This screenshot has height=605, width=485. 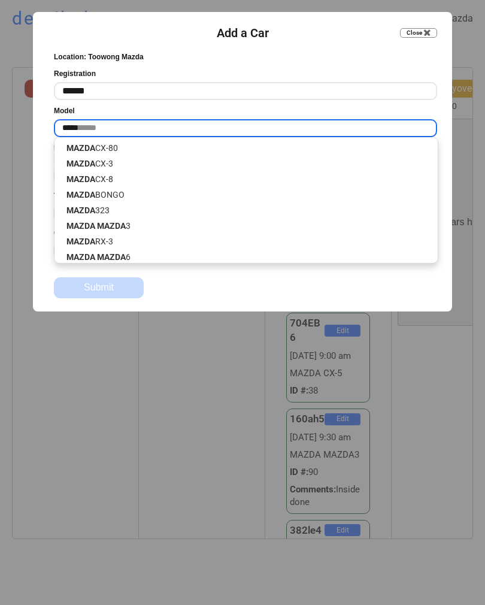 What do you see at coordinates (75, 74) in the screenshot?
I see `div: Registration` at bounding box center [75, 74].